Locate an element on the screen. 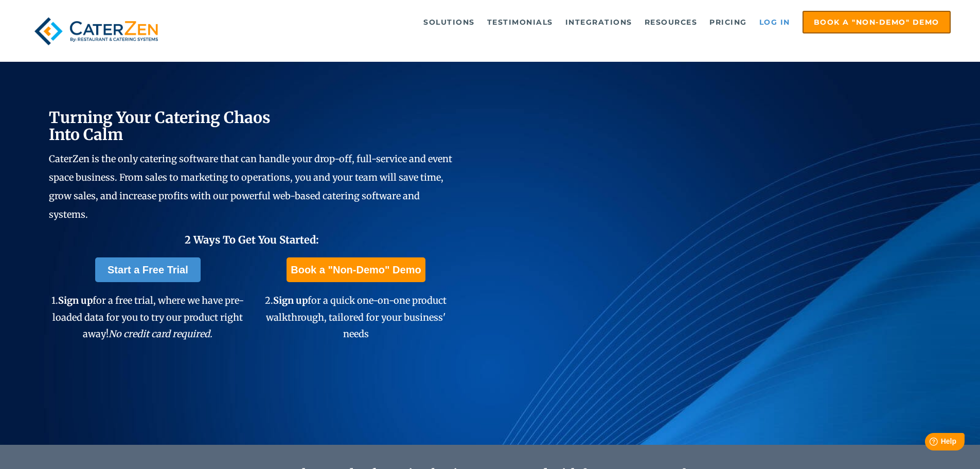 This screenshot has width=980, height=469. span: 1. for a free trial, where we have pre-loaded data for you to try our product right away! is located at coordinates (148, 317).